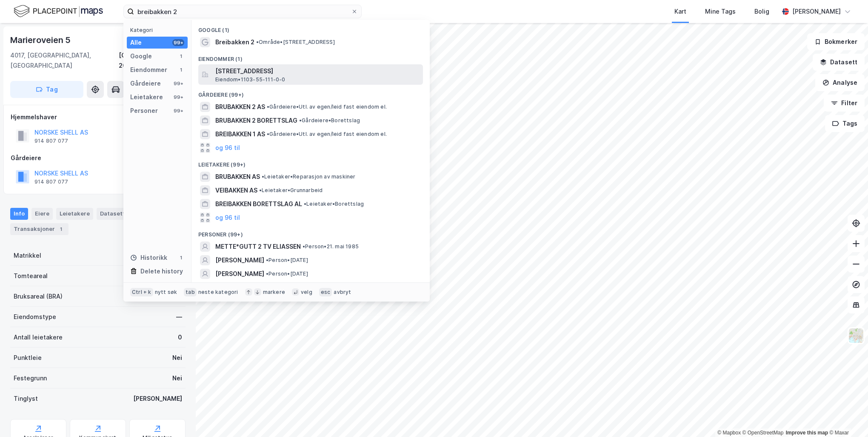  Describe the element at coordinates (839, 63) in the screenshot. I see `button: Datasett` at that location.